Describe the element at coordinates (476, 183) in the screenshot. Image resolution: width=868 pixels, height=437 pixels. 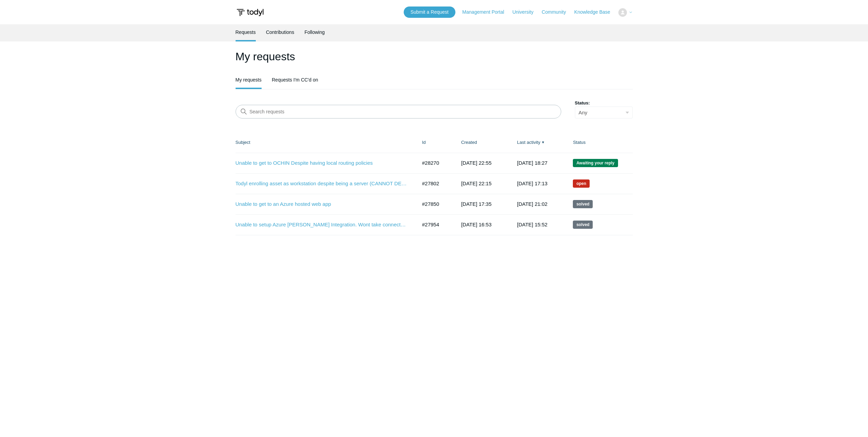
I see `time: 2025-08-29T22:15:49+00:00` at that location.